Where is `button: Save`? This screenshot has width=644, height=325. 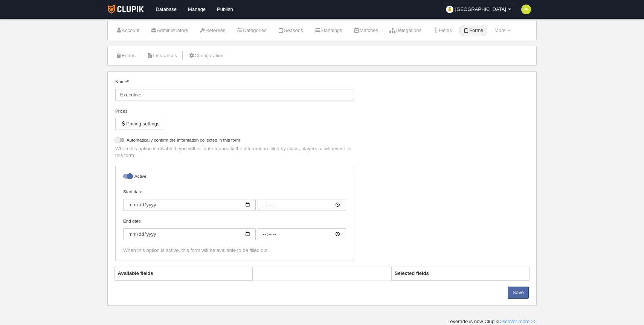
button: Save is located at coordinates (518, 293).